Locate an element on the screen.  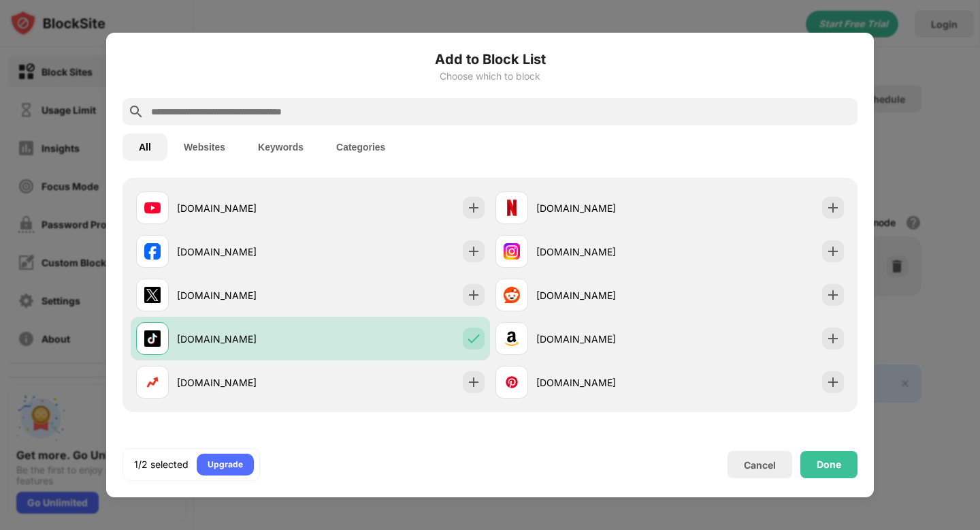
button: Keywords is located at coordinates (281, 148).